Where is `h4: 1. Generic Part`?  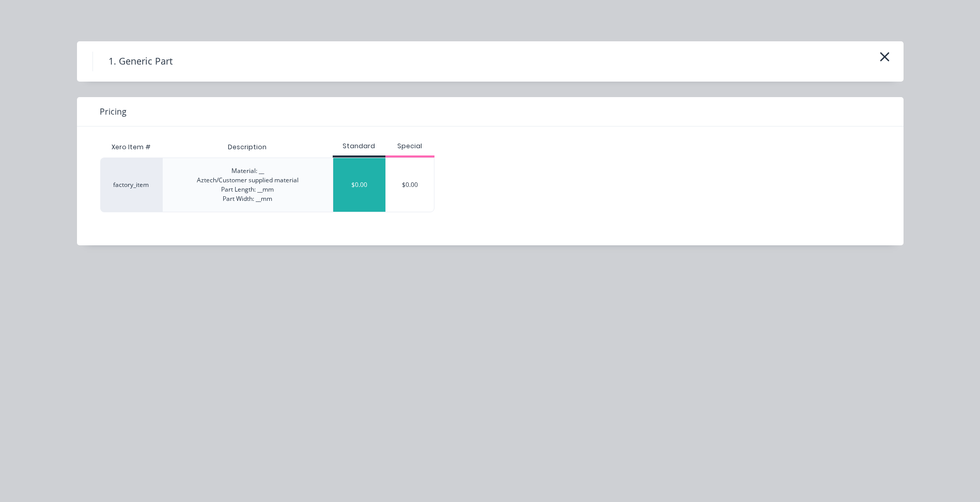 h4: 1. Generic Part is located at coordinates (140, 62).